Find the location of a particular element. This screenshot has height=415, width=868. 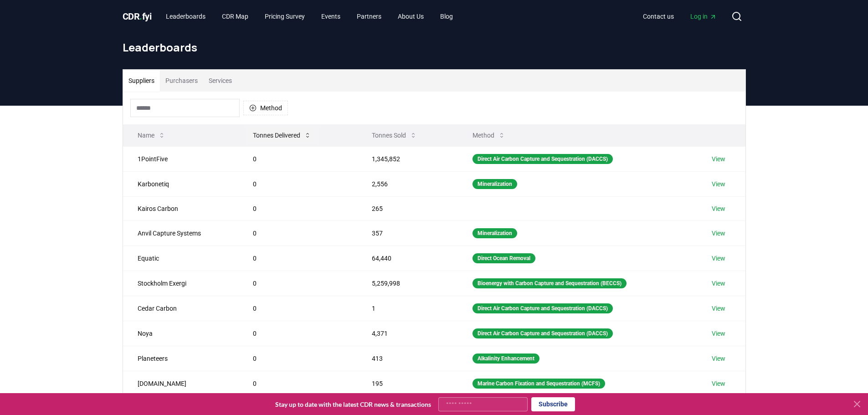

td: Cedar Carbon is located at coordinates (181, 308).